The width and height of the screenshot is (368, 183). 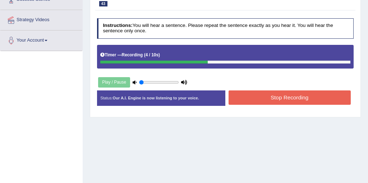 I want to click on b: 4 / 10s, so click(x=152, y=55).